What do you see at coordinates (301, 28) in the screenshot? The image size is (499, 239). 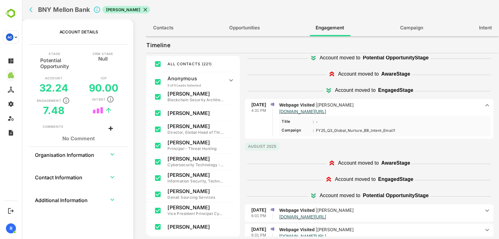 I see `div: full width tabs example` at bounding box center [301, 28].